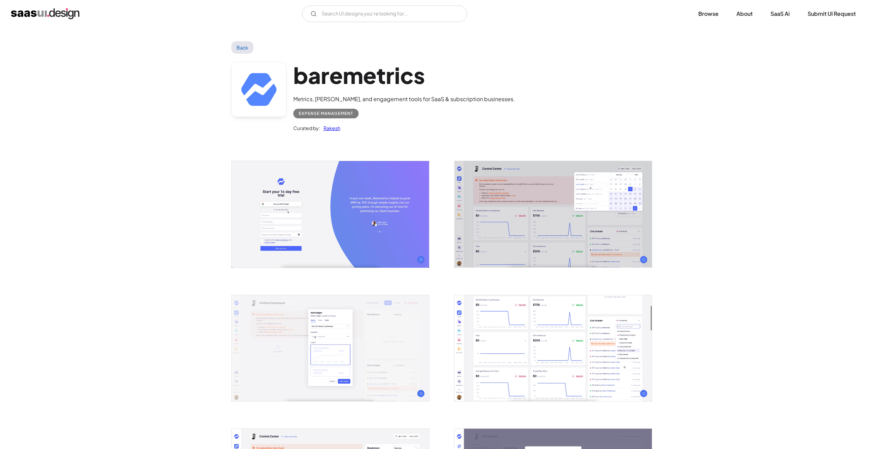  What do you see at coordinates (744, 14) in the screenshot?
I see `a: About` at bounding box center [744, 14].